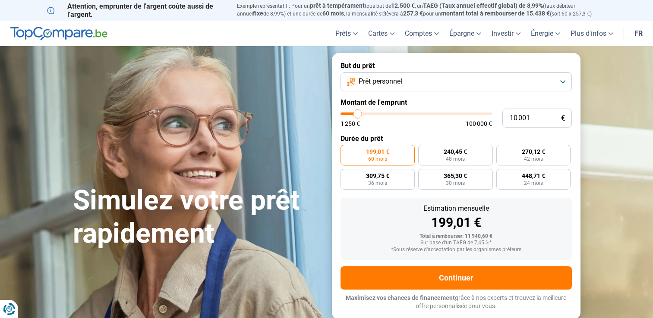  Describe the element at coordinates (455, 159) in the screenshot. I see `span: 48 mois` at that location.